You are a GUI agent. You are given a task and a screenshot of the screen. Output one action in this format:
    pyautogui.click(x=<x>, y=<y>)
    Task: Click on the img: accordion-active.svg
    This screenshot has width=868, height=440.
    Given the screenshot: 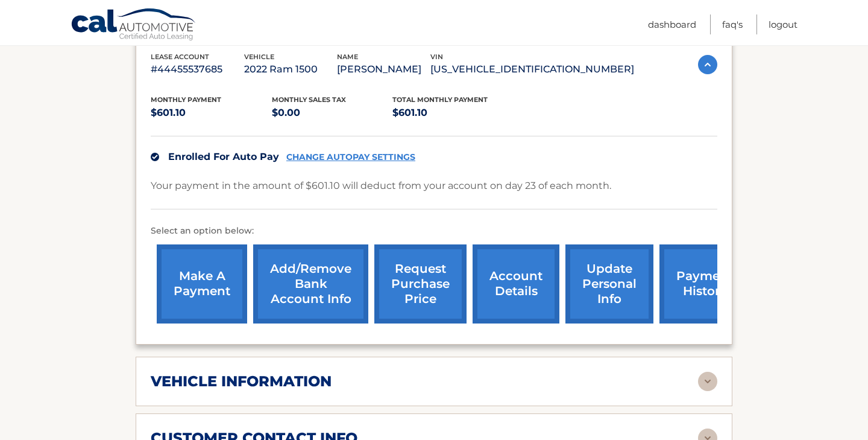 What is the action you would take?
    pyautogui.click(x=708, y=65)
    